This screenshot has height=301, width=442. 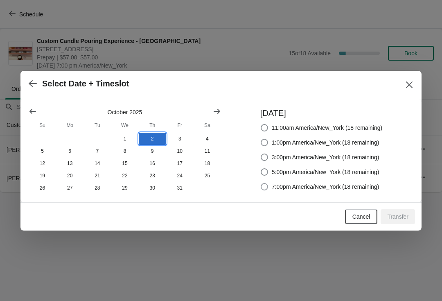 I want to click on button: Thursday October 9 2025, so click(x=152, y=151).